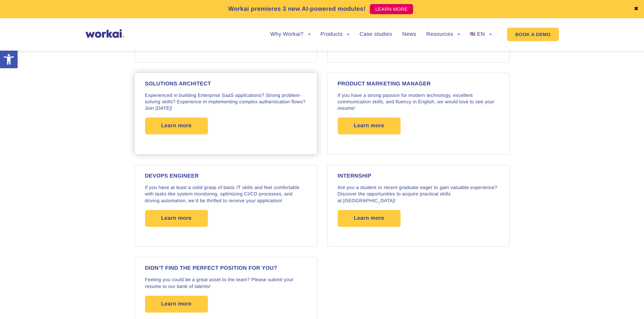 This screenshot has width=644, height=319. I want to click on a: Case studies, so click(375, 35).